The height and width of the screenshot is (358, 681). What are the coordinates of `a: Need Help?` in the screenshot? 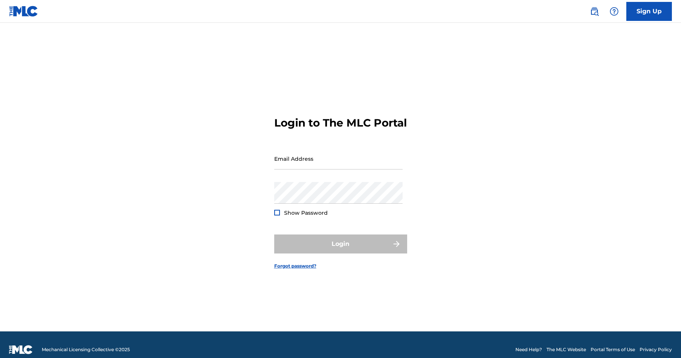 It's located at (528, 349).